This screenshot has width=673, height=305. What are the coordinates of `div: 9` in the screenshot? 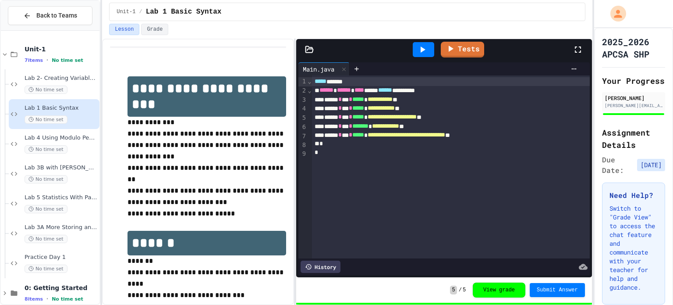 It's located at (303, 154).